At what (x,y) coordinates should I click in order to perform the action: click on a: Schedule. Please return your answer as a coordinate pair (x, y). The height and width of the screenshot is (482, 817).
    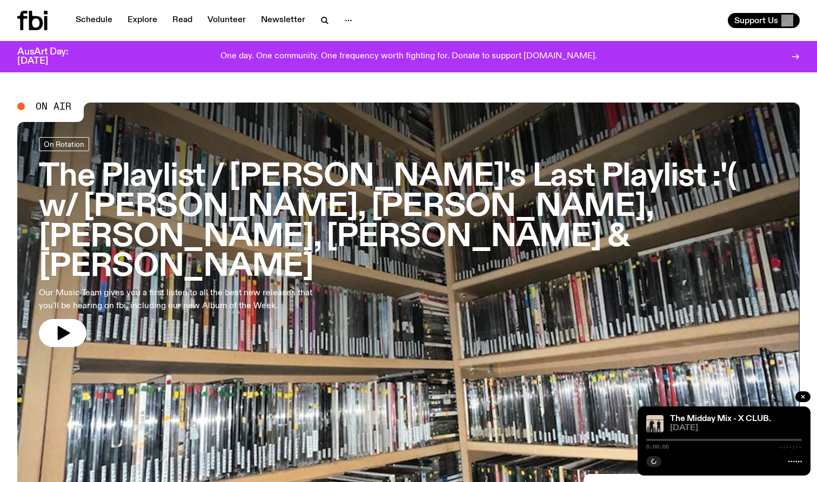
    Looking at the image, I should click on (94, 21).